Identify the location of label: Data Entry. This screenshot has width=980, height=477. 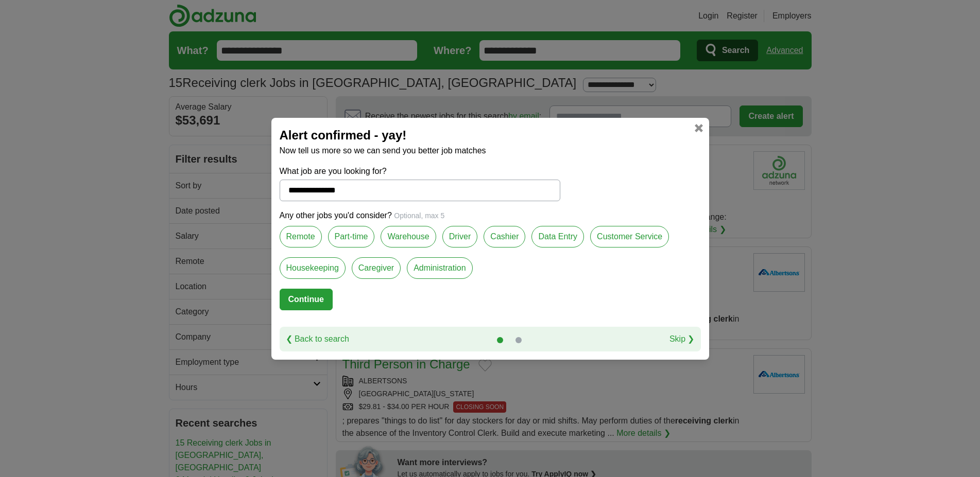
(558, 237).